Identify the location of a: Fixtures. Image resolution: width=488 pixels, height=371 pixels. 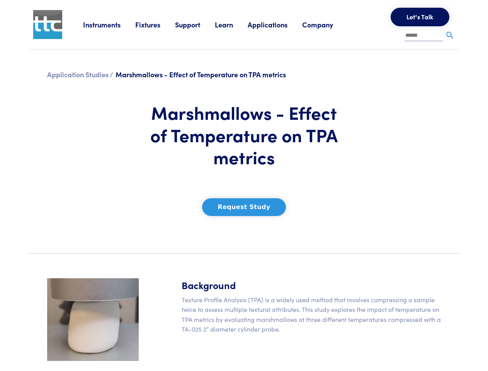
(155, 24).